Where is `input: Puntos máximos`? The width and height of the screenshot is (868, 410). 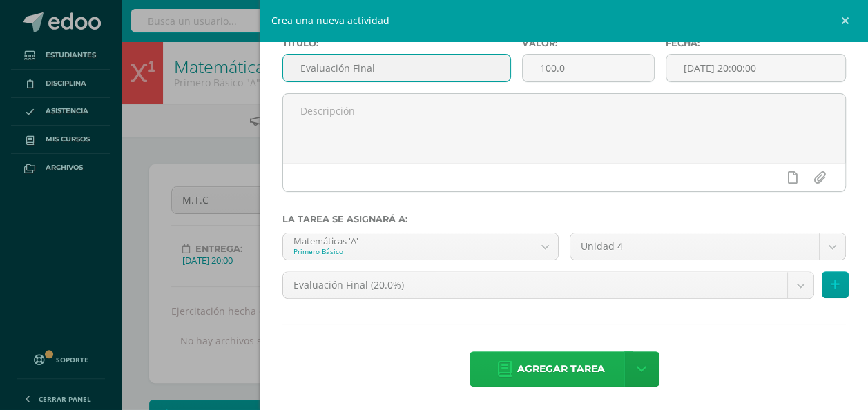 input: Puntos máximos is located at coordinates (588, 68).